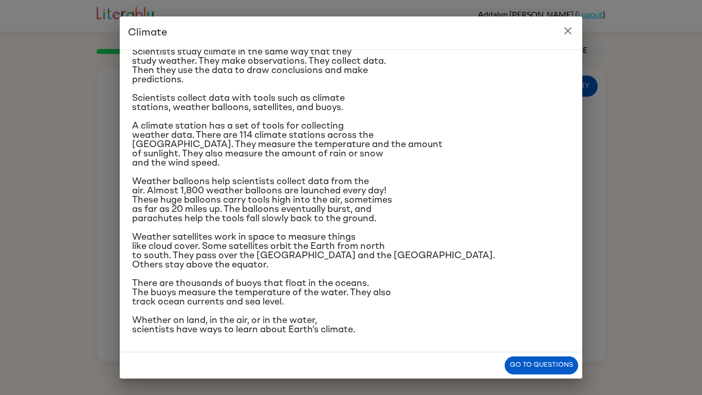  I want to click on button: close, so click(568, 31).